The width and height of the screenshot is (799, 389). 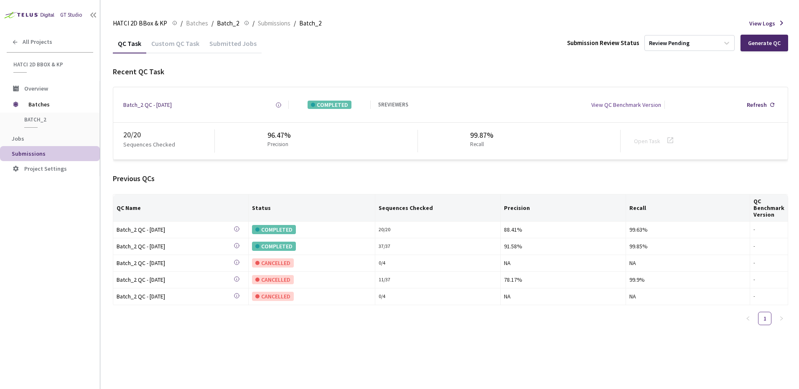 I want to click on p: Sequences Checked, so click(x=149, y=145).